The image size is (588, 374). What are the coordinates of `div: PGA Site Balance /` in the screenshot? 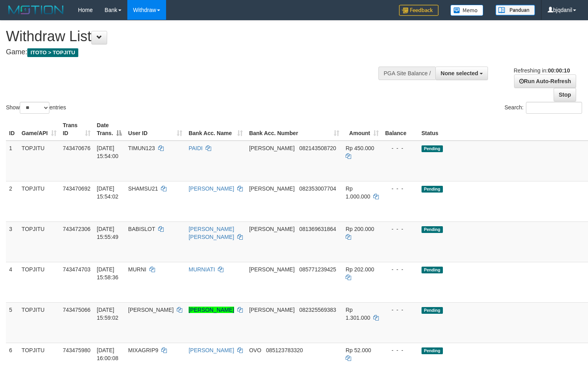 It's located at (407, 73).